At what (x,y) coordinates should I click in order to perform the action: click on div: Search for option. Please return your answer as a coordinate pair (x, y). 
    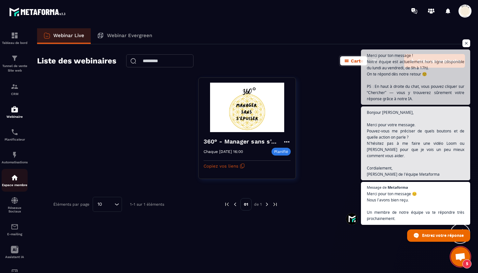
    Looking at the image, I should click on (107, 204).